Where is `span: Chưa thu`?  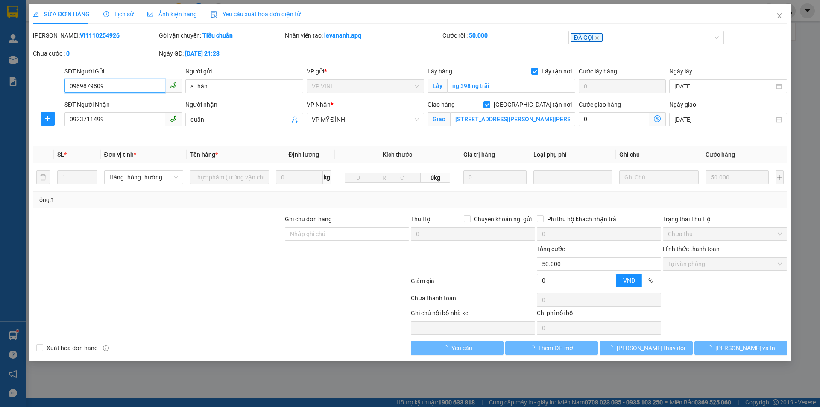
span: Chưa thu is located at coordinates (724, 234).